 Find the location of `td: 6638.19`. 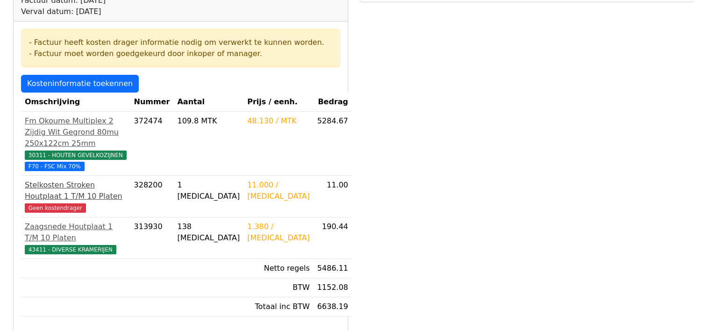

td: 6638.19 is located at coordinates (333, 307).